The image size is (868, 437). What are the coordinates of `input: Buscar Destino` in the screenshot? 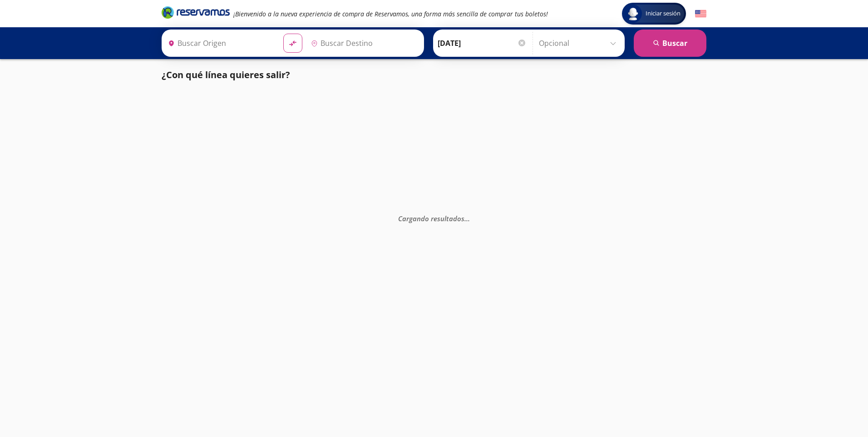 It's located at (363, 43).